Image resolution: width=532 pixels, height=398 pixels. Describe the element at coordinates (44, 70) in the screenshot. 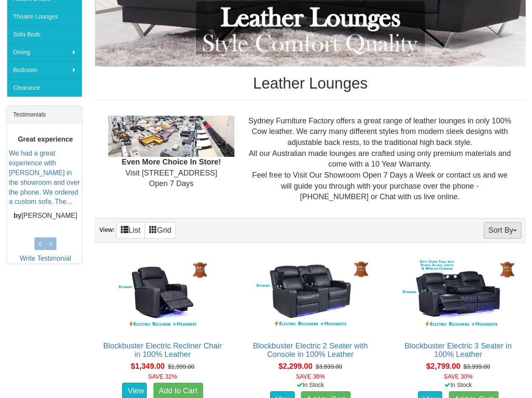

I see `a: Bedroom` at that location.